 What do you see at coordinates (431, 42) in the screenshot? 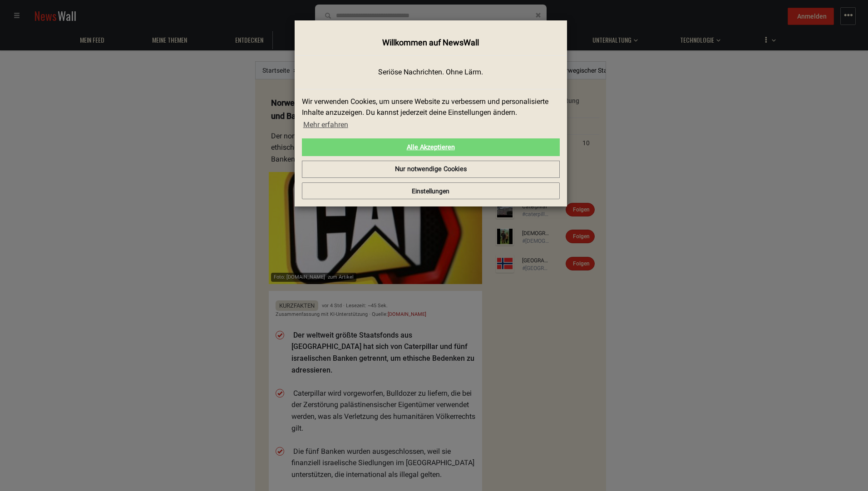
I see `h4: Willkommen auf NewsWall` at bounding box center [431, 42].